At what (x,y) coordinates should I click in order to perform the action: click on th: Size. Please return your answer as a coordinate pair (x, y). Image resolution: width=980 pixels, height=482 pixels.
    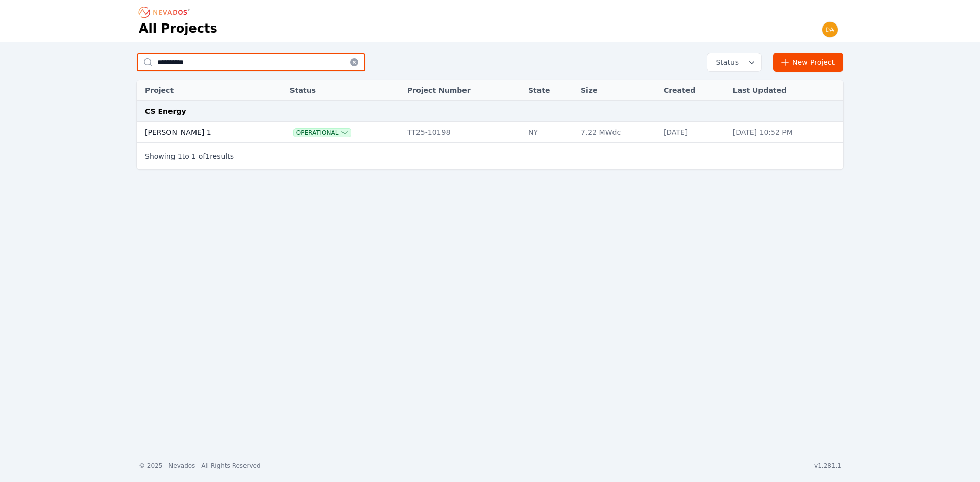
    Looking at the image, I should click on (617, 90).